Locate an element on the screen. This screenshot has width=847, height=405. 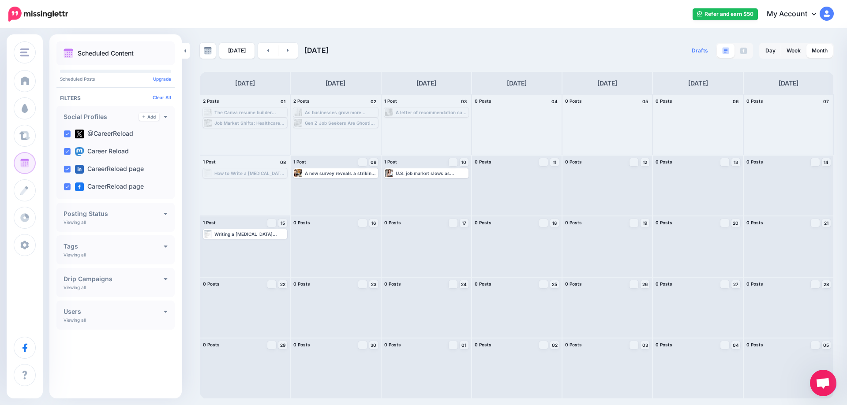
h4: Users is located at coordinates (113, 312).